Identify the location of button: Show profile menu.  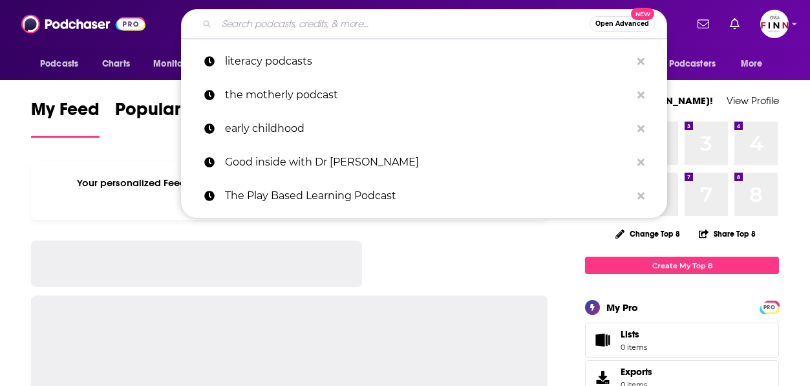
(774, 24).